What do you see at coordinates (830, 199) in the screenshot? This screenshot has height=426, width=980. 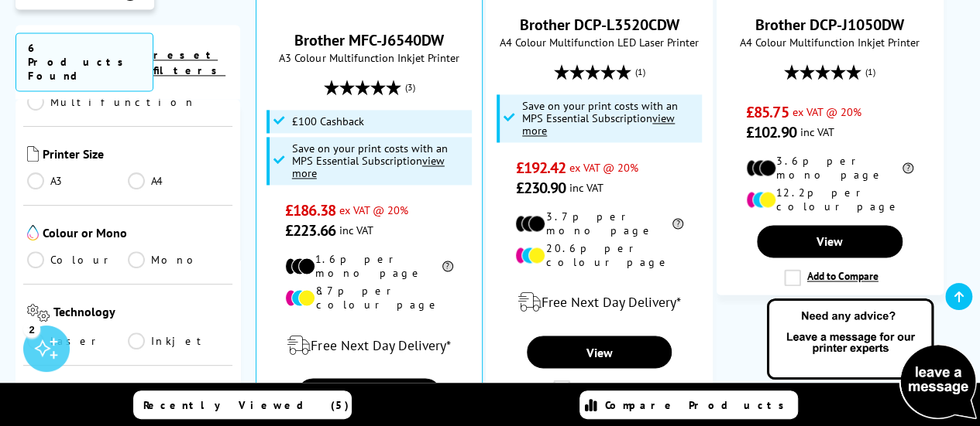 I see `li: 12.2p per colour page` at bounding box center [830, 199].